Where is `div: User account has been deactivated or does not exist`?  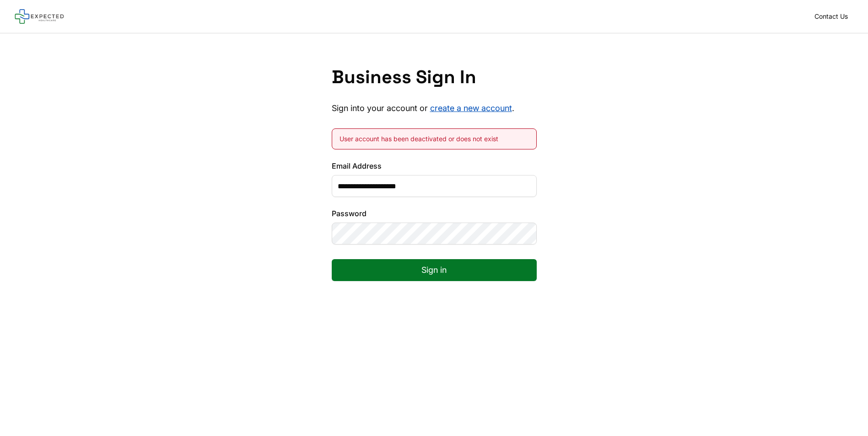 div: User account has been deactivated or does not exist is located at coordinates (434, 139).